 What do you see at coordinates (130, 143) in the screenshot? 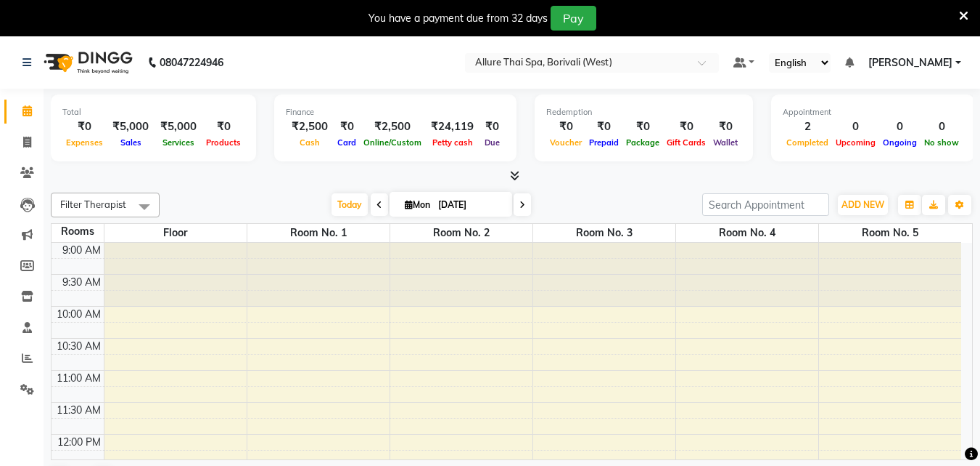
I see `span: Sales` at bounding box center [130, 143].